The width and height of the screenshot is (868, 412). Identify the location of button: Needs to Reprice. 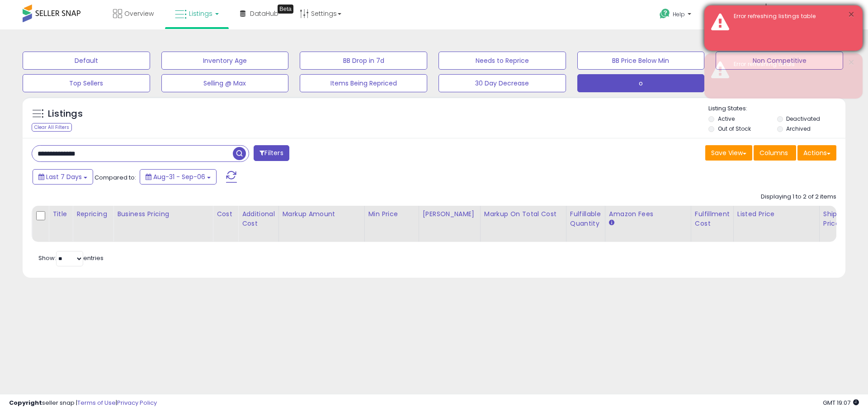
(502, 61).